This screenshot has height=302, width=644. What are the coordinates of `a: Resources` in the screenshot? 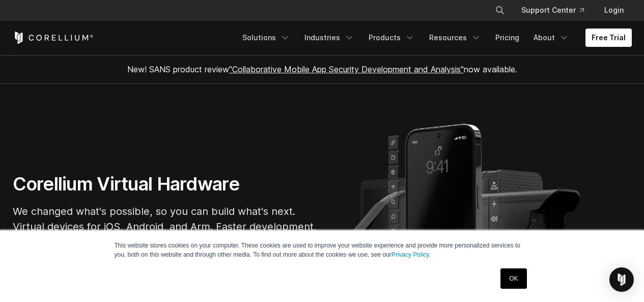 It's located at (455, 38).